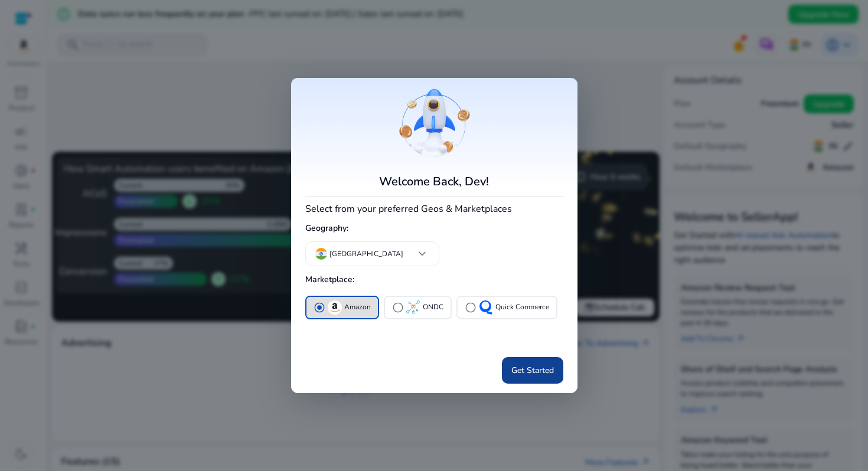  What do you see at coordinates (334, 308) in the screenshot?
I see `img: amazon.svg` at bounding box center [334, 308].